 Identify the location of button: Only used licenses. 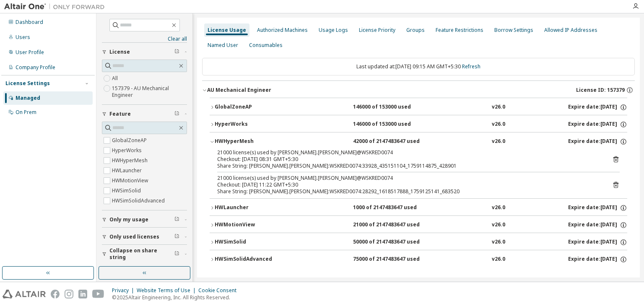
(144, 236).